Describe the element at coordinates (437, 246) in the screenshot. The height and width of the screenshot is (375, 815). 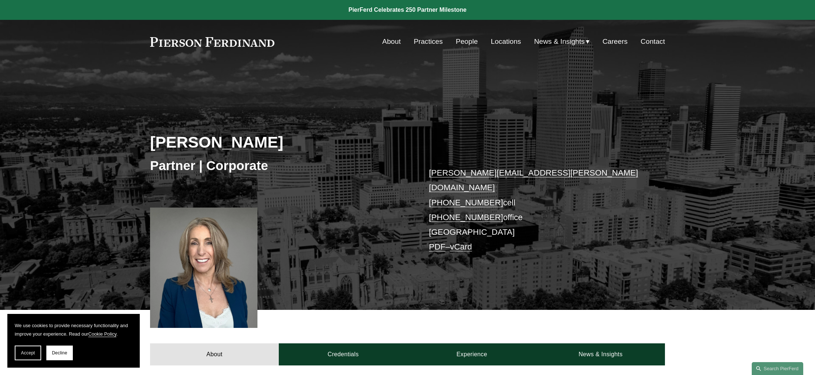
I see `a: PDF` at that location.